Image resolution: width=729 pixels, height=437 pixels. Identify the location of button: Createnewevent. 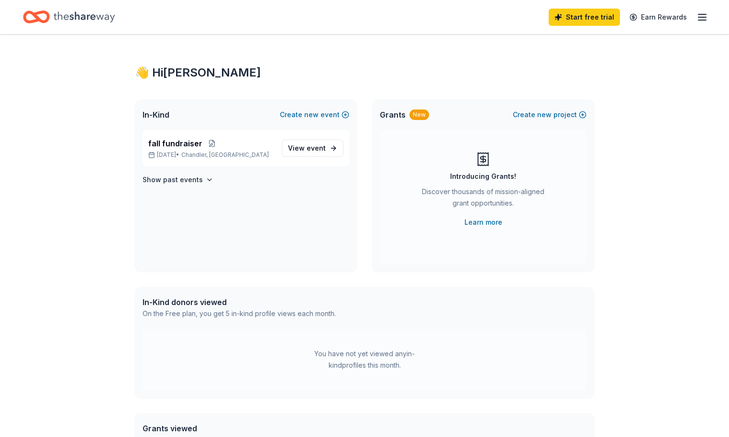
(314, 115).